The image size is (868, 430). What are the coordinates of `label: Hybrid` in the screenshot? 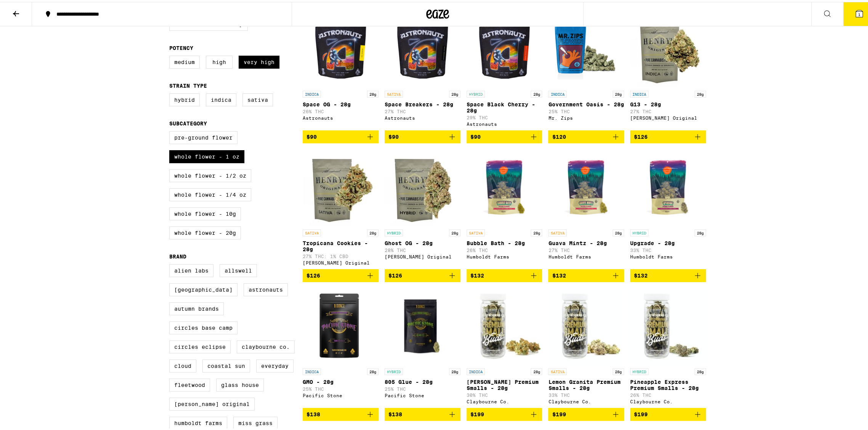 It's located at (185, 98).